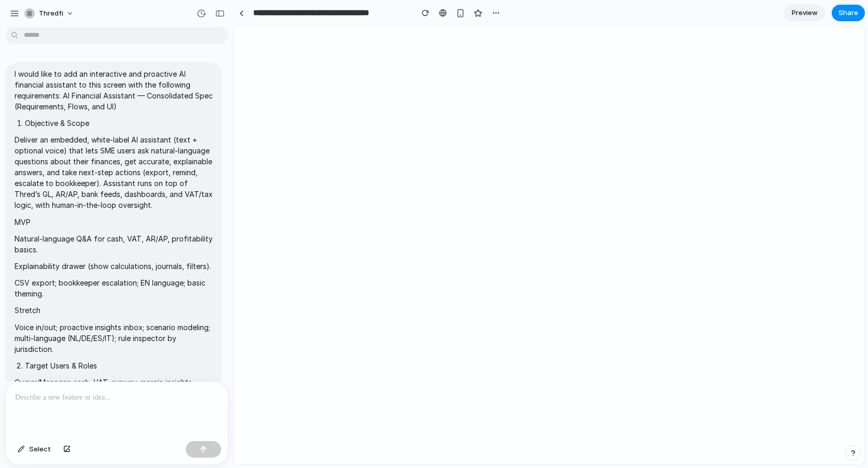 The height and width of the screenshot is (468, 868). I want to click on span: Share, so click(848, 13).